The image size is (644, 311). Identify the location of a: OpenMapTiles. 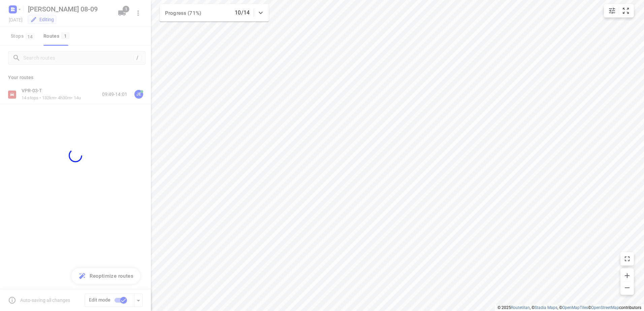
(575, 307).